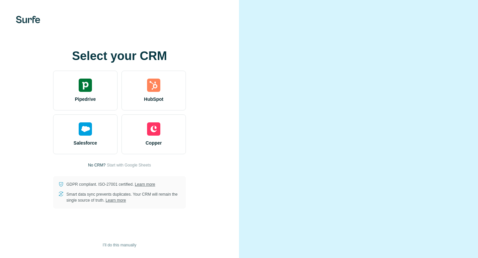 This screenshot has height=258, width=478. Describe the element at coordinates (28, 20) in the screenshot. I see `img: Surfe's logo` at that location.